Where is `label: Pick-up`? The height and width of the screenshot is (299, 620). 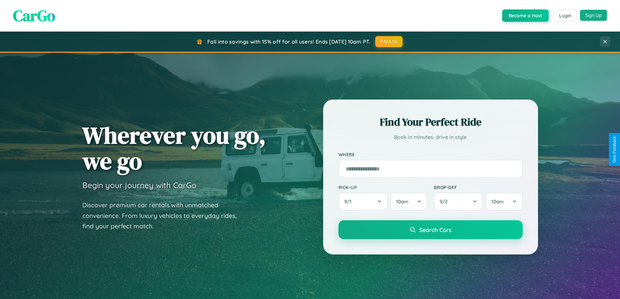
label: Pick-up is located at coordinates (383, 187).